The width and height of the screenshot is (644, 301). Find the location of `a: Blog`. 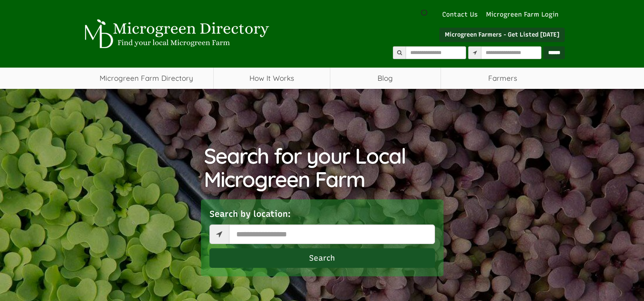

a: Blog is located at coordinates (385, 78).